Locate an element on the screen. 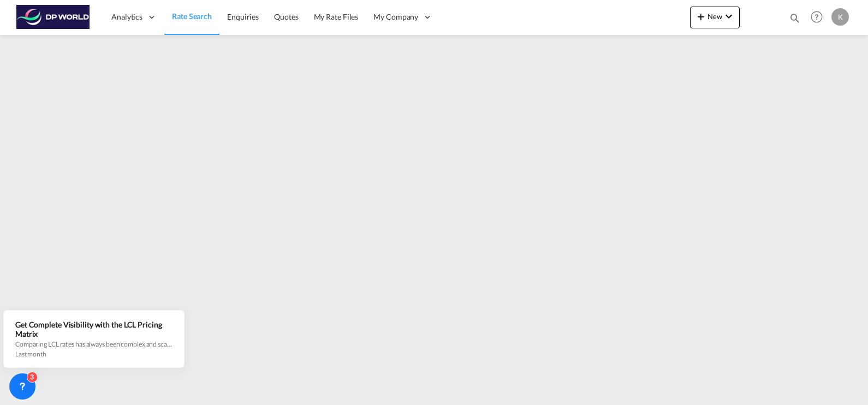 This screenshot has width=868, height=405. span: Quotes is located at coordinates (286, 16).